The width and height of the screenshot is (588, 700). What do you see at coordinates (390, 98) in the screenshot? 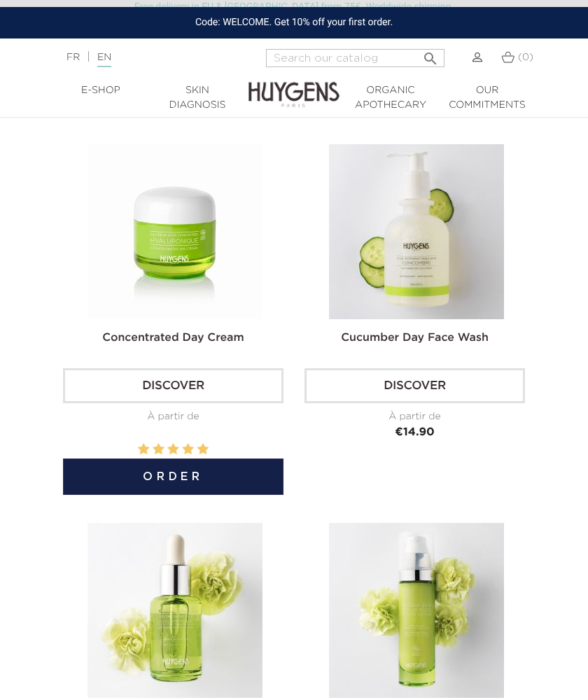
I see `a: Organic Apothecary` at bounding box center [390, 98].